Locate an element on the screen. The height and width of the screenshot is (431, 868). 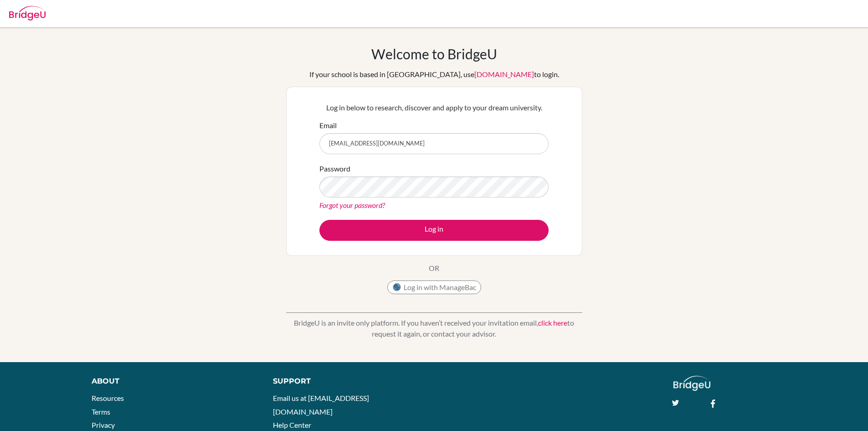
button: Log in with ManageBac is located at coordinates (434, 287).